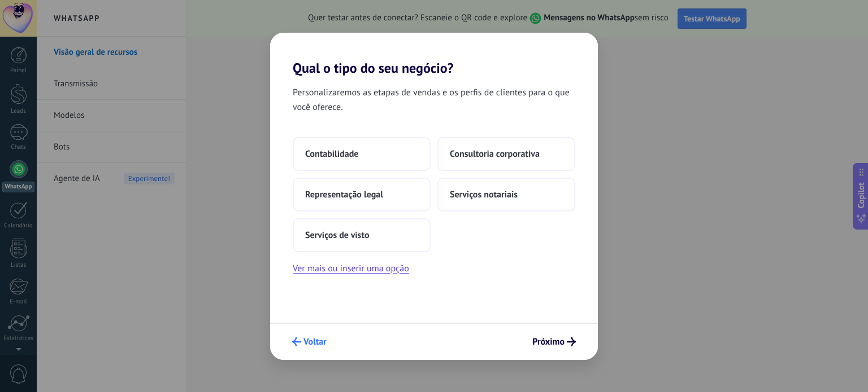 This screenshot has height=392, width=868. What do you see at coordinates (309, 342) in the screenshot?
I see `button: Voltar` at bounding box center [309, 342].